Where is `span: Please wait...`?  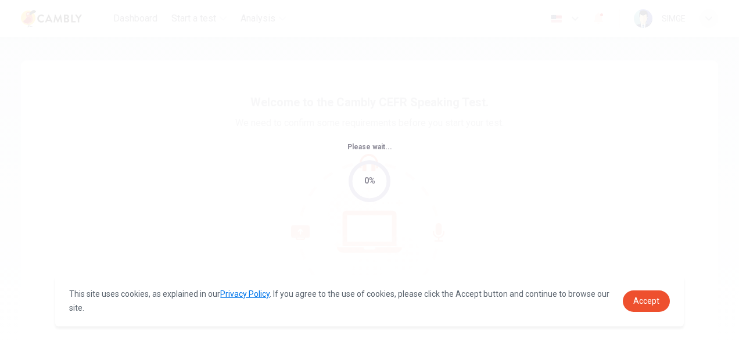 span: Please wait... is located at coordinates (369, 147).